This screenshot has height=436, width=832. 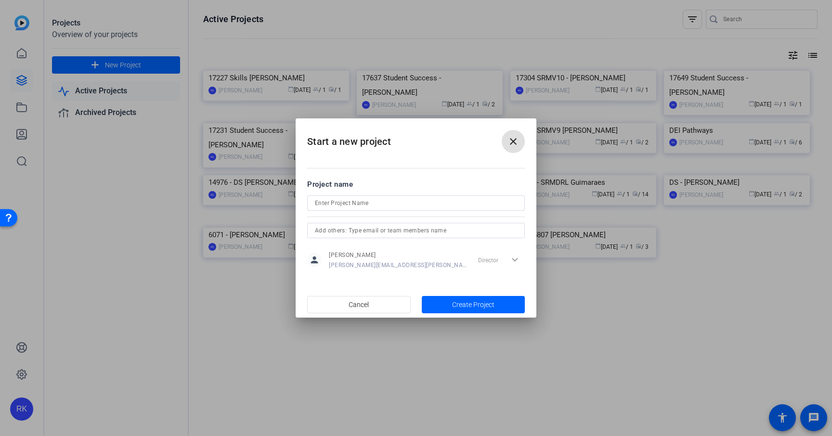 What do you see at coordinates (513, 142) in the screenshot?
I see `mat-icon: close` at bounding box center [513, 142].